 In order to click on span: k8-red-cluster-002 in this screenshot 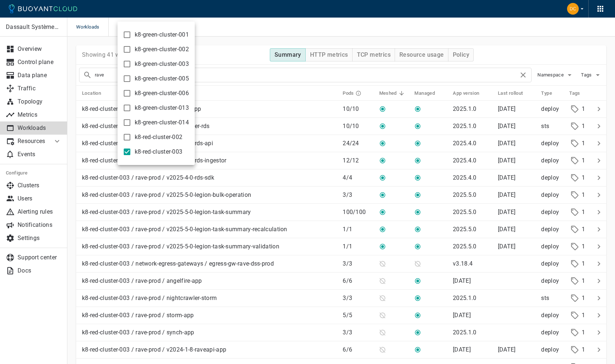, I will do `click(159, 137)`.